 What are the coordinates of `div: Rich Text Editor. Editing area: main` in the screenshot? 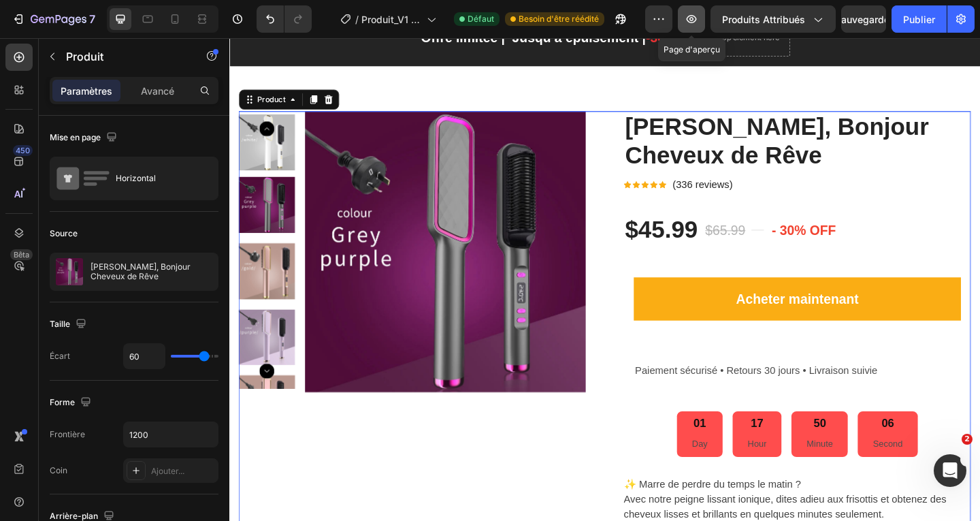 It's located at (617, 361).